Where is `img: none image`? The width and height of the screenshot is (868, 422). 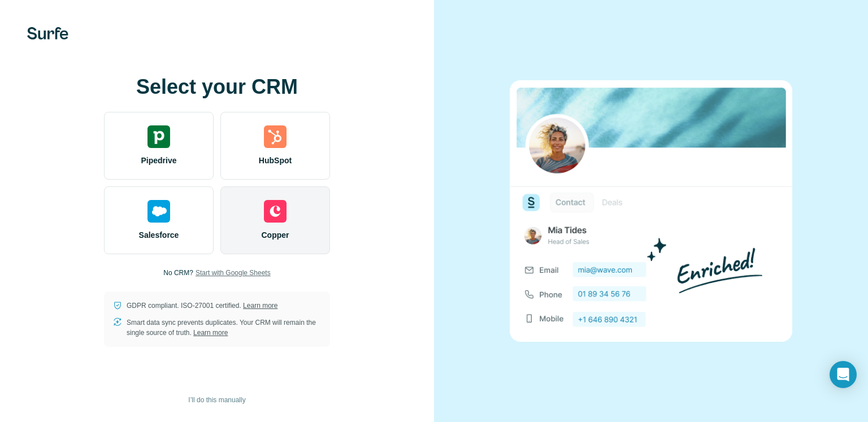
img: none image is located at coordinates (651, 211).